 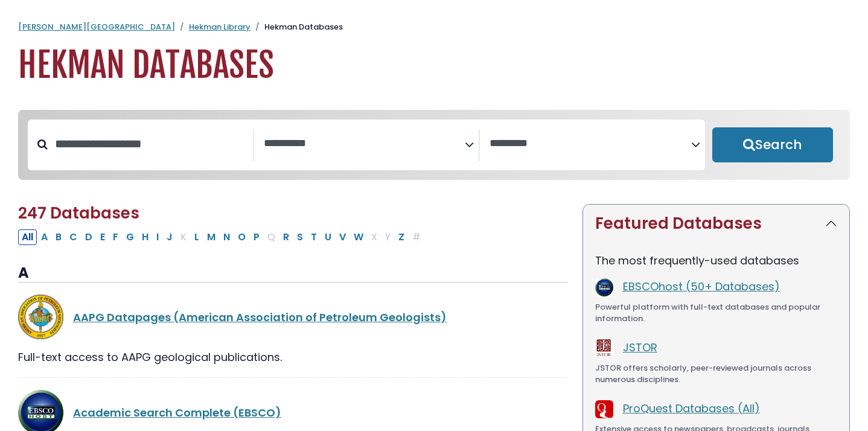 I want to click on nav: Search filters, so click(x=434, y=145).